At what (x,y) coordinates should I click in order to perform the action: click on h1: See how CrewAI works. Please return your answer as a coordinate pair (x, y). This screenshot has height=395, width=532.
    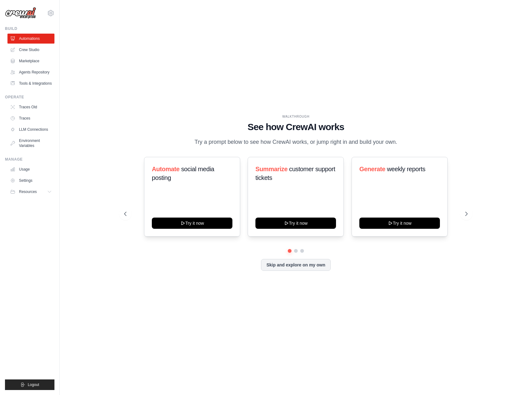
    Looking at the image, I should click on (296, 127).